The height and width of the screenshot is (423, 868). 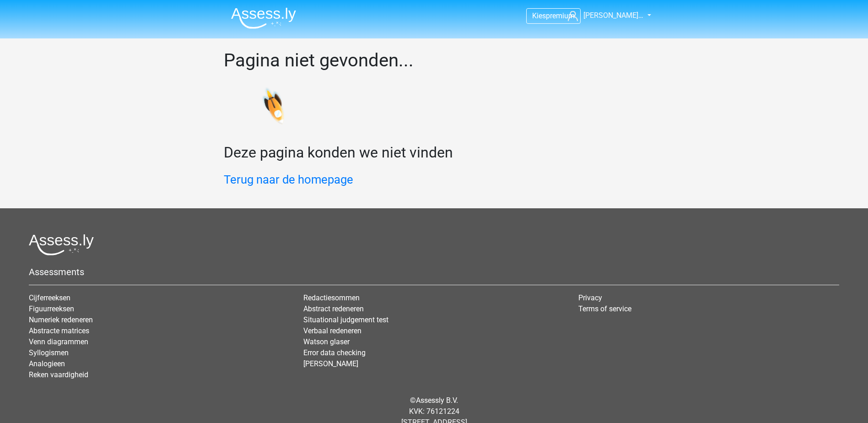 What do you see at coordinates (264, 18) in the screenshot?
I see `img: Assessly` at bounding box center [264, 18].